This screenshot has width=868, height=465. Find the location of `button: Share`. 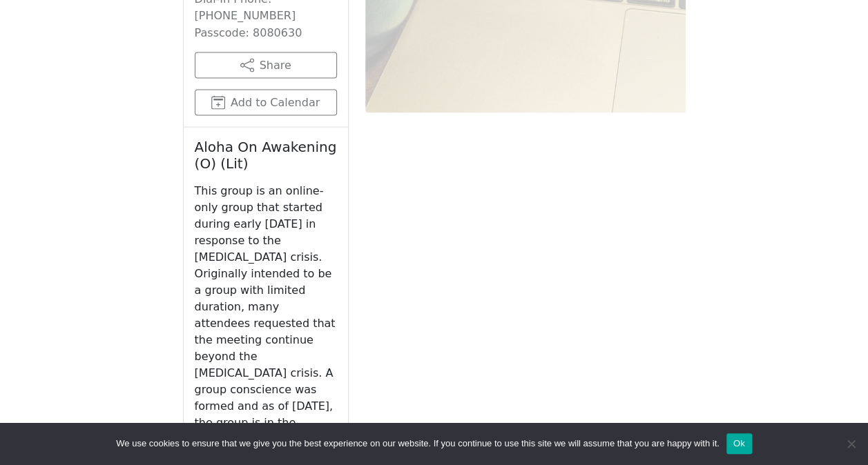

button: Share is located at coordinates (266, 65).